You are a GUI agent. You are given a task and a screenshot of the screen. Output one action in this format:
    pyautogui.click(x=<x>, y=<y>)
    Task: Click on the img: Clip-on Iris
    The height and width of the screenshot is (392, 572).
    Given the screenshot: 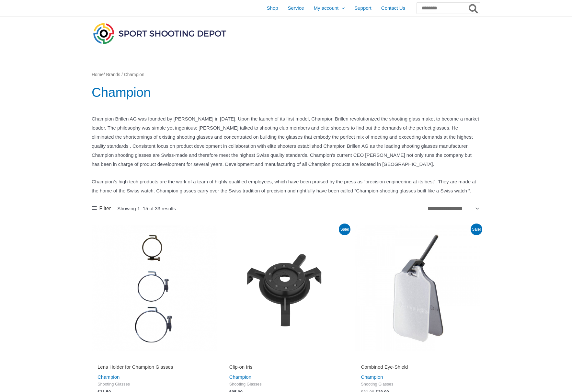 What is the action you would take?
    pyautogui.click(x=286, y=288)
    